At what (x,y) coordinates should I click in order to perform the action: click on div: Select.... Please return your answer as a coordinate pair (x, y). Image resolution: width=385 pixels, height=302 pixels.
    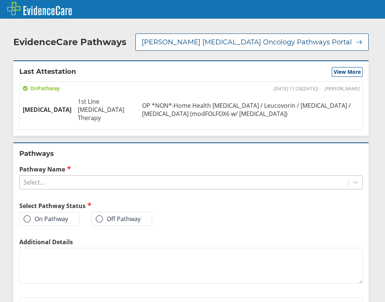
    Looking at the image, I should click on (34, 182).